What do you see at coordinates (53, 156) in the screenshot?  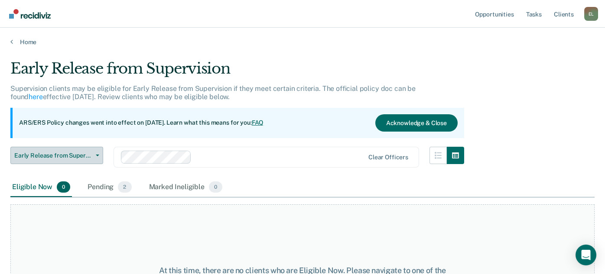 I see `span: Early Release from Supervision` at bounding box center [53, 156].